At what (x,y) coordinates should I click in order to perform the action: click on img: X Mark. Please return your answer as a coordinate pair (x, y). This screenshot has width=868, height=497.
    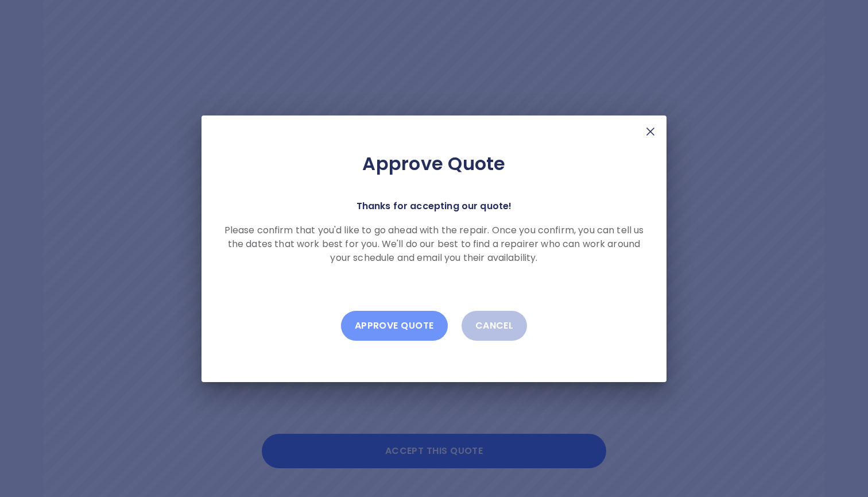
    Looking at the image, I should click on (650, 131).